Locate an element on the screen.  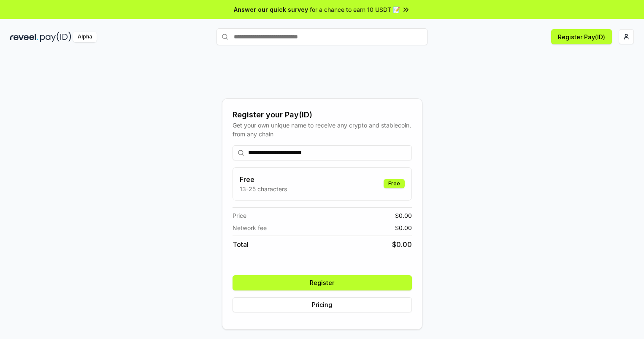
img: reveel_dark is located at coordinates (24, 37).